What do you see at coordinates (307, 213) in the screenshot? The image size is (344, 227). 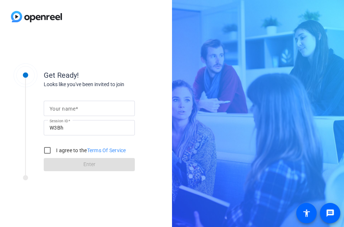 I see `mat-icon: accessibility` at bounding box center [307, 213].